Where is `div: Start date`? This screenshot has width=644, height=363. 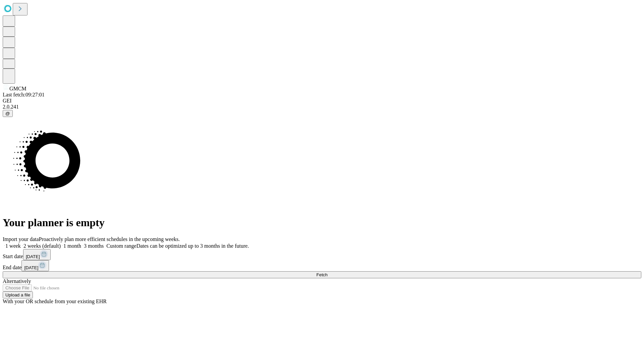
div: Start date is located at coordinates (322, 254).